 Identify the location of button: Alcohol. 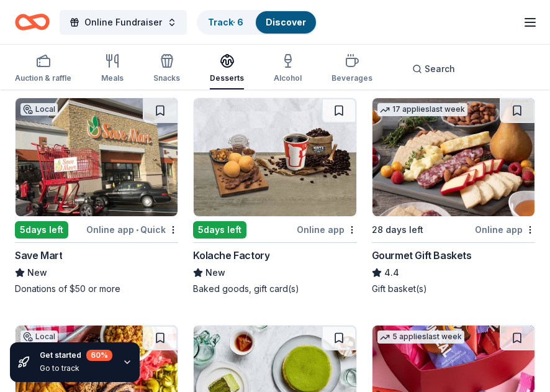
(288, 69).